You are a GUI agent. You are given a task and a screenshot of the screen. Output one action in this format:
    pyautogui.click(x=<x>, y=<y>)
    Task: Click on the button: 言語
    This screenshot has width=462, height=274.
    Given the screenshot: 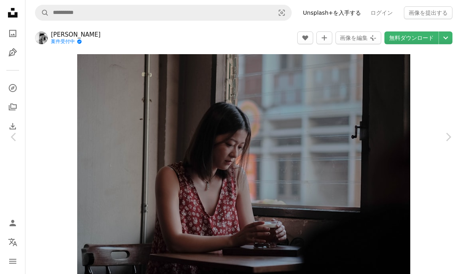 What is the action you would take?
    pyautogui.click(x=13, y=242)
    